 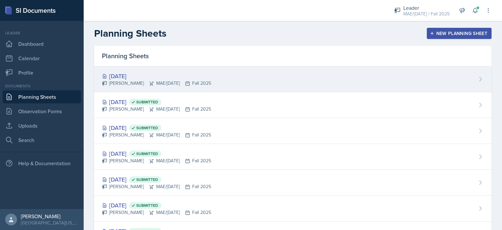 I want to click on div: Planning Sheets, so click(x=293, y=56).